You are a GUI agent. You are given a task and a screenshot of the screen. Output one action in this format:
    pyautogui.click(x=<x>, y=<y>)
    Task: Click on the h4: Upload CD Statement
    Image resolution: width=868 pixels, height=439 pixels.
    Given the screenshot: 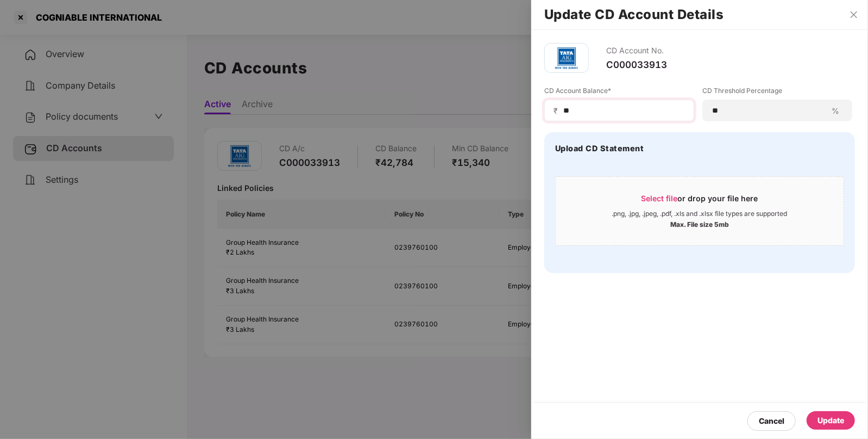 What is the action you would take?
    pyautogui.click(x=600, y=148)
    